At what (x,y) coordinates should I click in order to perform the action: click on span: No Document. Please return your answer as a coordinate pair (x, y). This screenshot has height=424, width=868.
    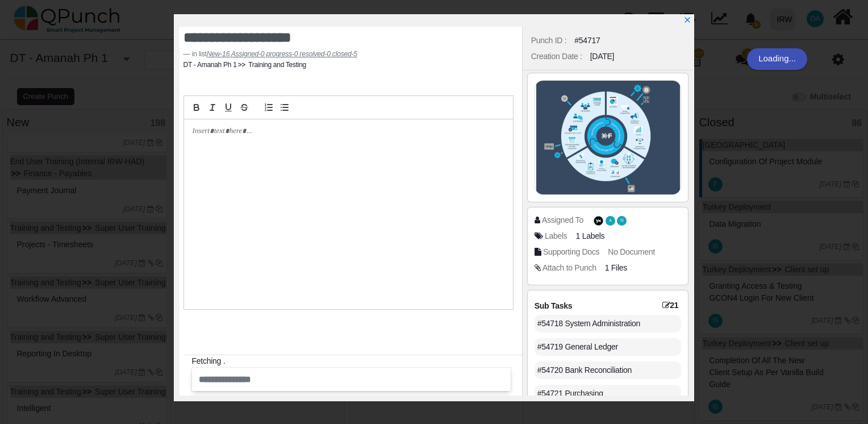
    Looking at the image, I should click on (631, 251).